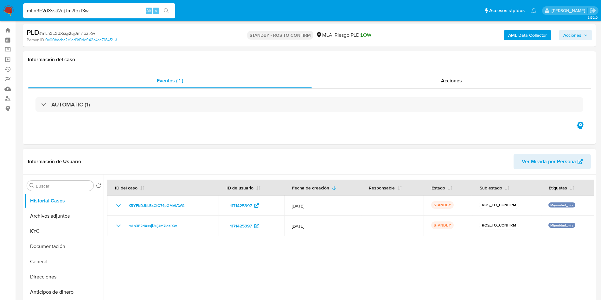  Describe the element at coordinates (280, 35) in the screenshot. I see `p: STANDBY - ROS TO CONFIRM` at that location.